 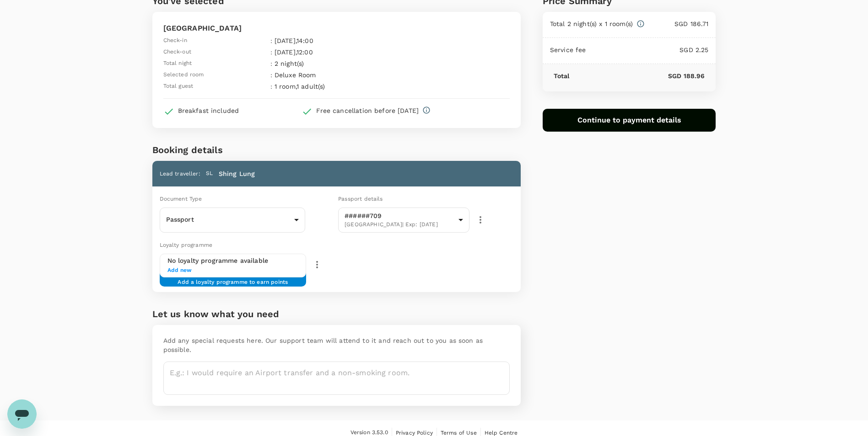 I want to click on span: Add new, so click(x=233, y=271).